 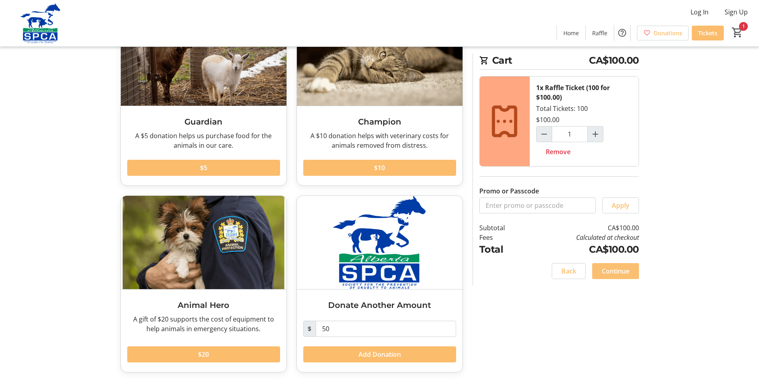 What do you see at coordinates (663, 33) in the screenshot?
I see `a: Donations` at bounding box center [663, 33].